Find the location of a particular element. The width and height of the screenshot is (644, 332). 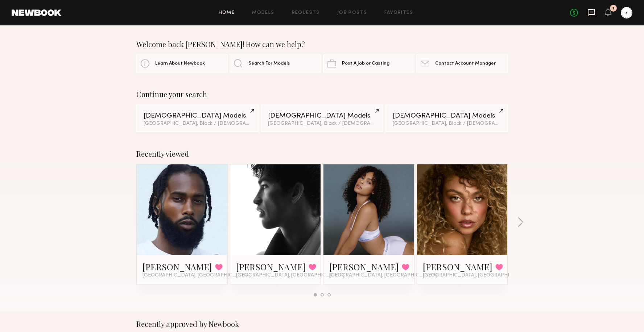

span: Contact Account Manager is located at coordinates (465, 63).